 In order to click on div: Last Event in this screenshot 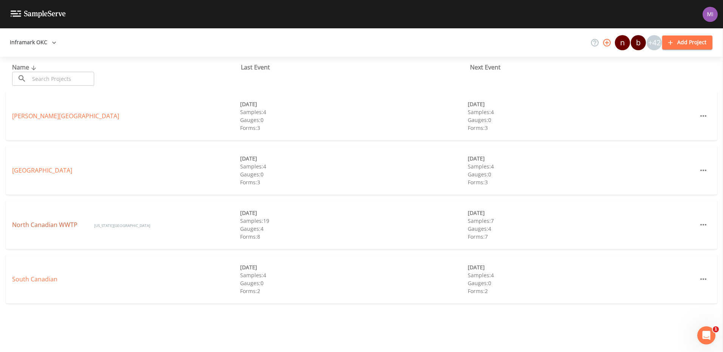, I will do `click(355, 67)`.